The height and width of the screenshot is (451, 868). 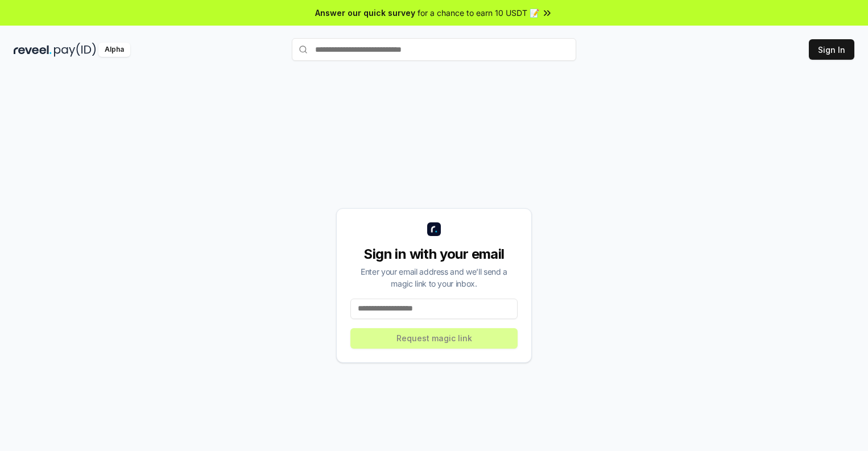 I want to click on span: Answer our quick survey, so click(x=365, y=13).